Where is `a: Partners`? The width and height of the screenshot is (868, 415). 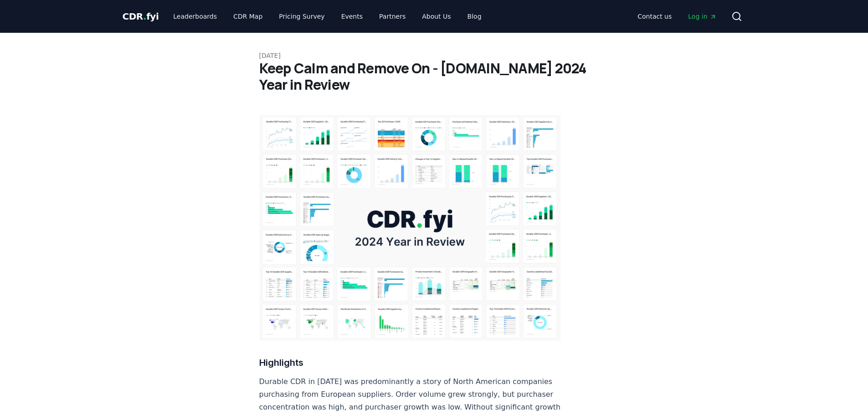
a: Partners is located at coordinates (392, 17).